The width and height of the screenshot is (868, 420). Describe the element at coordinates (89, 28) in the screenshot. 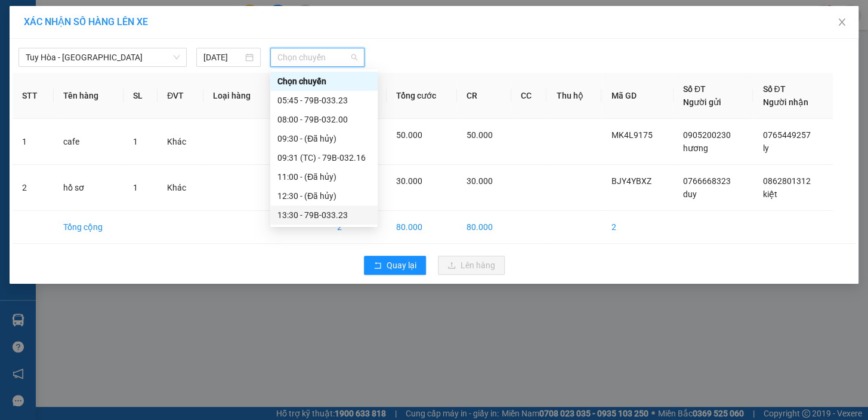

I see `li: Cúc Tùng Limousine` at that location.